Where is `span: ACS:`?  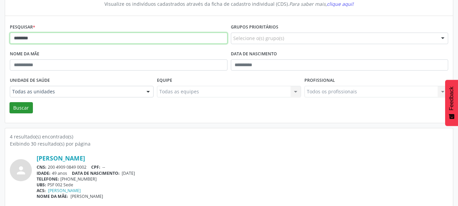 span: ACS: is located at coordinates (41, 190).